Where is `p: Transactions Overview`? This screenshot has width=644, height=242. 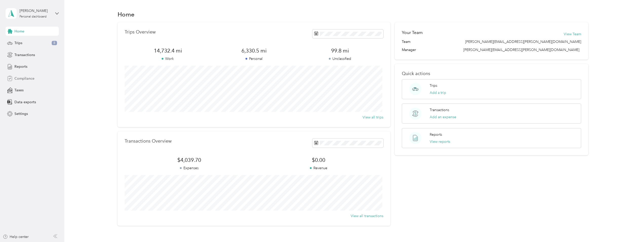
p: Transactions Overview is located at coordinates (148, 141).